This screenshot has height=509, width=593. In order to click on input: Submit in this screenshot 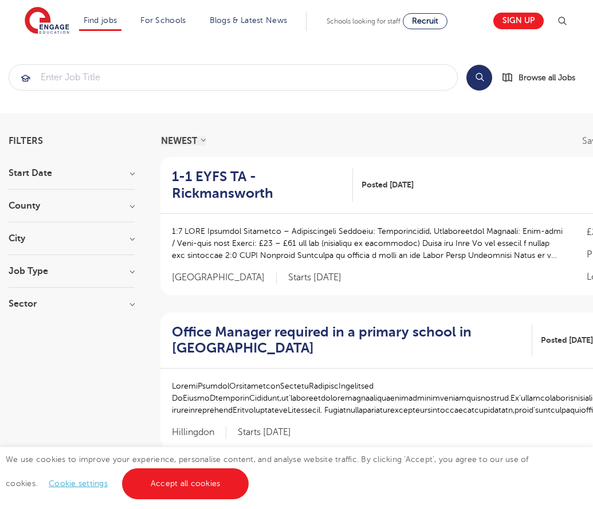, I will do `click(233, 77)`.